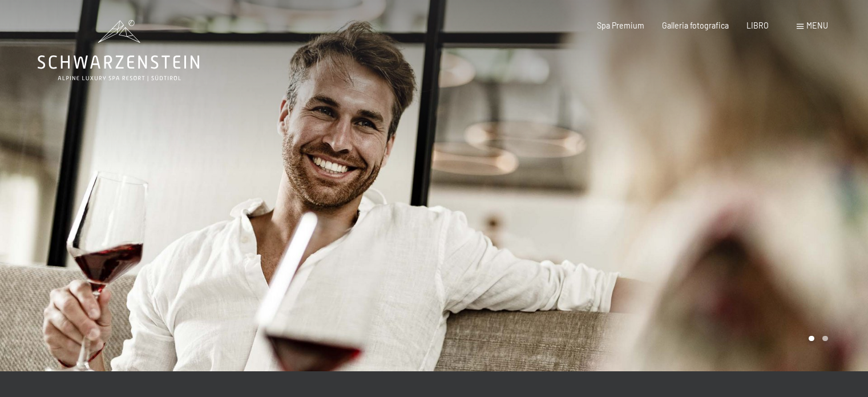  I want to click on font: LIBRO, so click(757, 25).